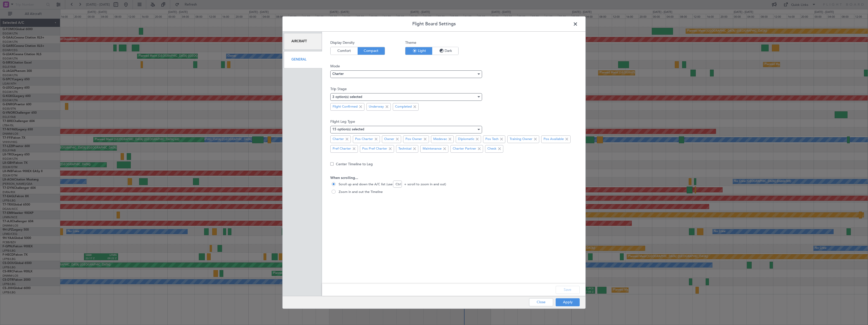 This screenshot has width=868, height=325. I want to click on header: Flight Board Settings, so click(434, 24).